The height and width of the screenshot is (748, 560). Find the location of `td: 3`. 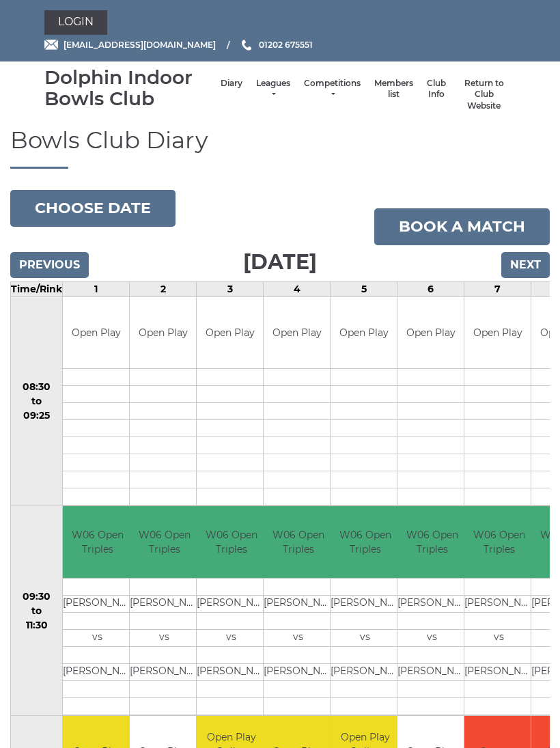

td: 3 is located at coordinates (230, 289).